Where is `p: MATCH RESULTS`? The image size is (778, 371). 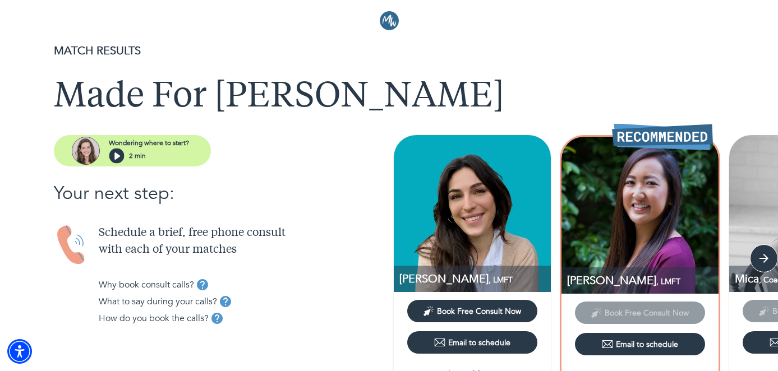 p: MATCH RESULTS is located at coordinates (389, 51).